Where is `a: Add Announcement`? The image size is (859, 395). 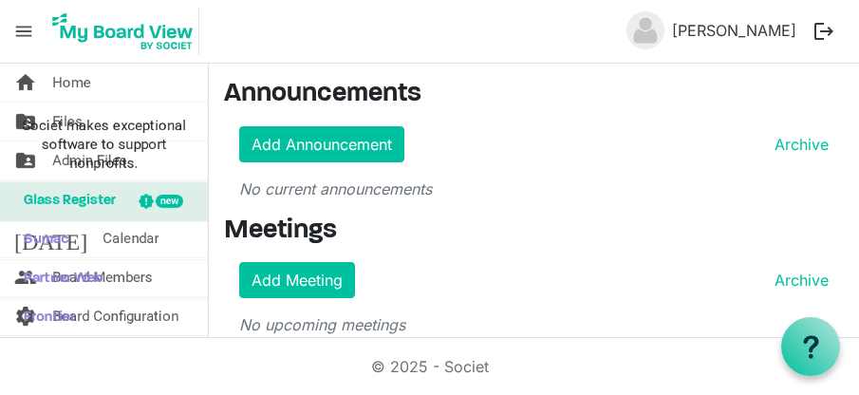
a: Add Announcement is located at coordinates (322, 144).